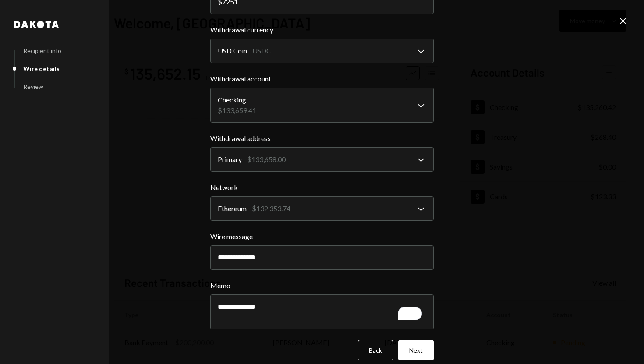  Describe the element at coordinates (322, 105) in the screenshot. I see `button: Withdrawal account` at that location.